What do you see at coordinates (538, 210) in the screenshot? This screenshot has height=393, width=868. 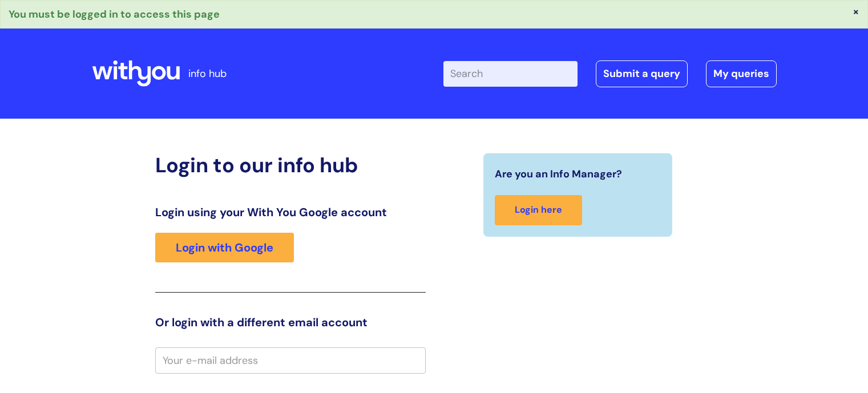 I see `a: Login here` at bounding box center [538, 210].